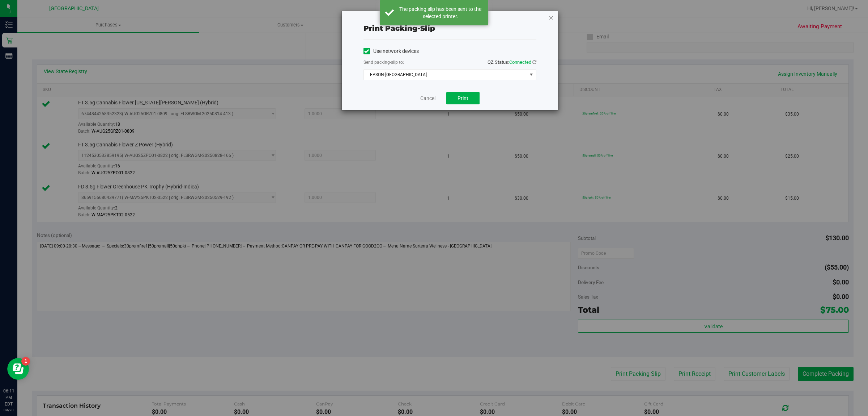  Describe the element at coordinates (391, 51) in the screenshot. I see `label: Use network devices` at that location.